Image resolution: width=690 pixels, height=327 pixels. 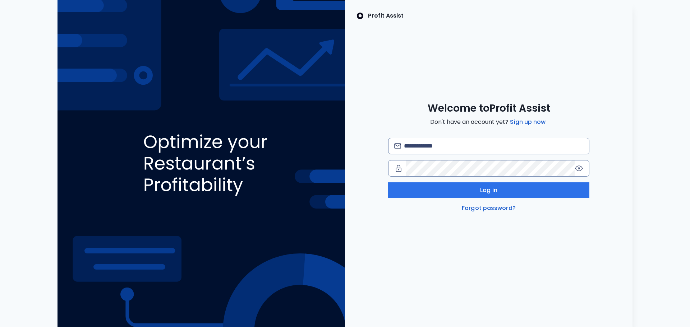 What do you see at coordinates (397, 146) in the screenshot?
I see `img: email` at bounding box center [397, 146].